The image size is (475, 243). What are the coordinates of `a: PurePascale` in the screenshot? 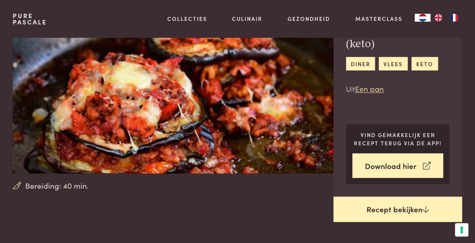 It's located at (30, 19).